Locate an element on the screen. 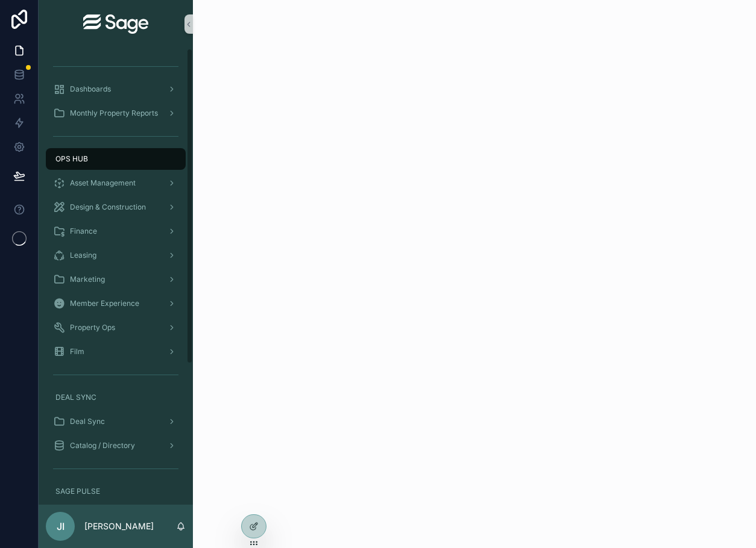 Image resolution: width=756 pixels, height=548 pixels. a: Film is located at coordinates (116, 352).